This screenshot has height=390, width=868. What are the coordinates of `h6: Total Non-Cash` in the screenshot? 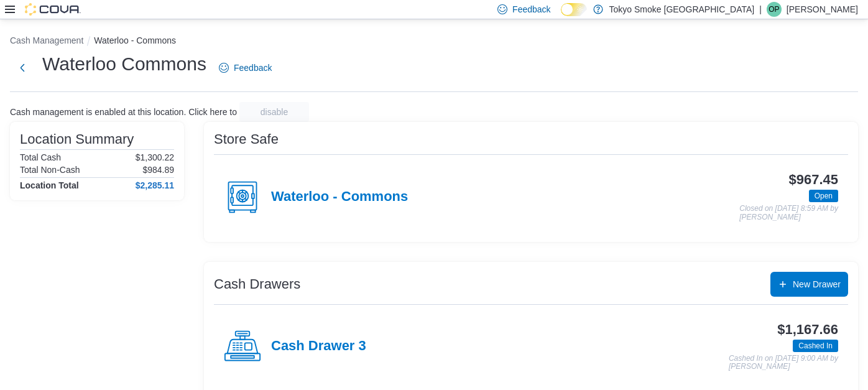 It's located at (50, 170).